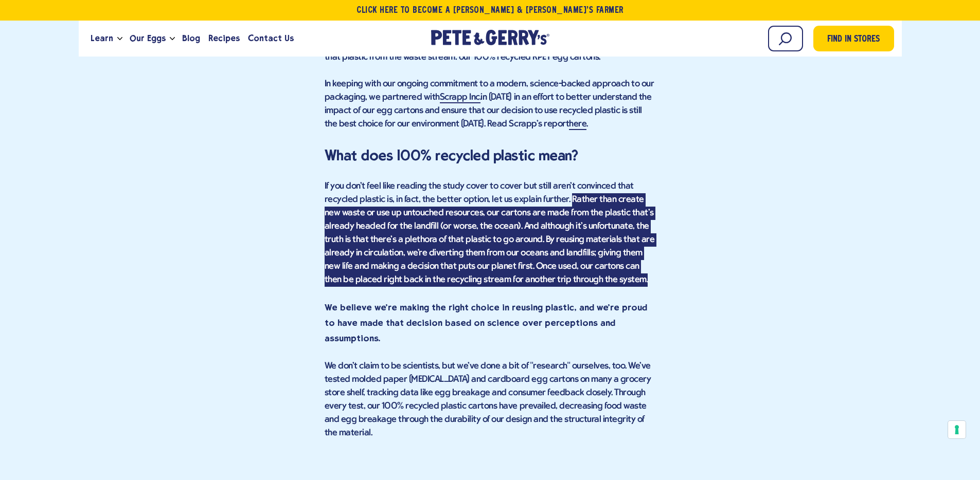  Describe the element at coordinates (785, 38) in the screenshot. I see `input: Search` at that location.